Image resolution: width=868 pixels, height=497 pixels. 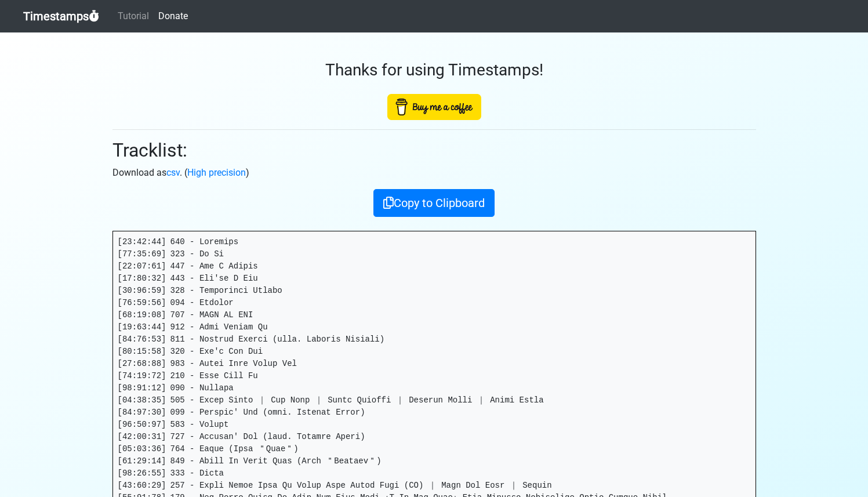 What do you see at coordinates (61, 16) in the screenshot?
I see `a: Timestamps` at bounding box center [61, 16].